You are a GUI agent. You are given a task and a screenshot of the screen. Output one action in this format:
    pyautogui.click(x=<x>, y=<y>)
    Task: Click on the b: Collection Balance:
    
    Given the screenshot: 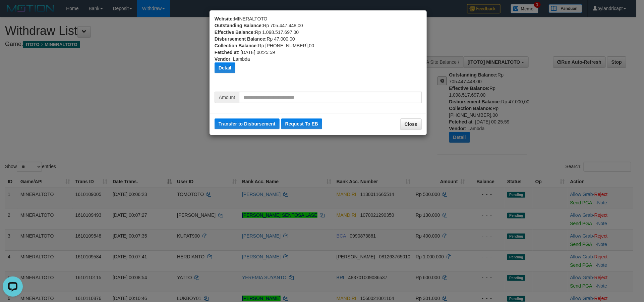 What is the action you would take?
    pyautogui.click(x=236, y=46)
    